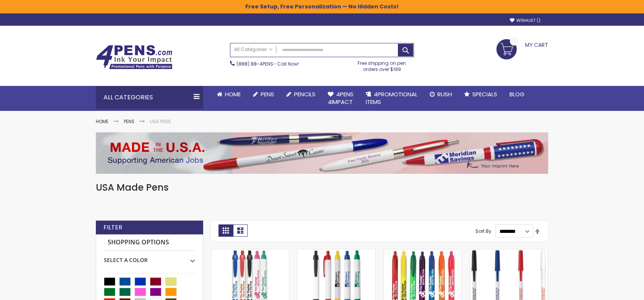 The image size is (644, 300). Describe the element at coordinates (517, 94) in the screenshot. I see `span: Blog` at that location.